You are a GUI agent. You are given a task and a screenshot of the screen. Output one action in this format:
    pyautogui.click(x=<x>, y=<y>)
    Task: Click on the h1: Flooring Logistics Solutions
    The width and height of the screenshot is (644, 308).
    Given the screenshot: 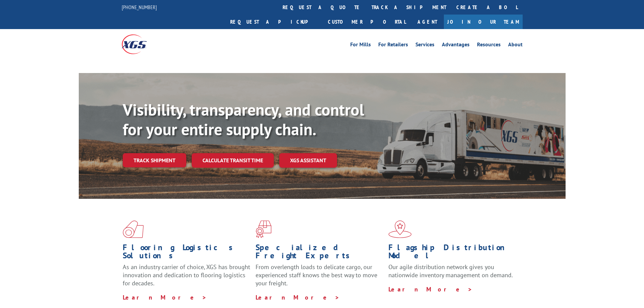 What is the action you would take?
    pyautogui.click(x=186, y=253)
    